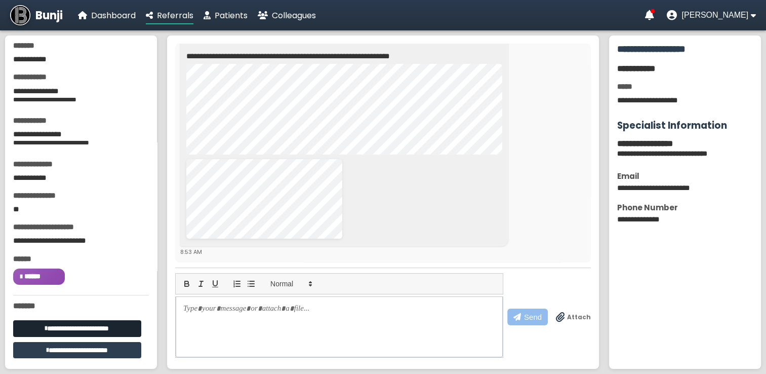 The width and height of the screenshot is (766, 374). I want to click on label: Drag & drop files anywhere to attach, so click(573, 317).